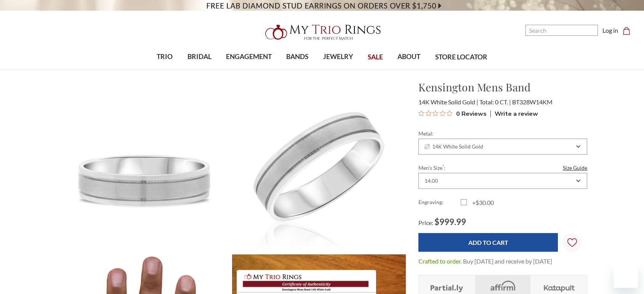  What do you see at coordinates (503, 287) in the screenshot?
I see `img: Affirm` at bounding box center [503, 287].